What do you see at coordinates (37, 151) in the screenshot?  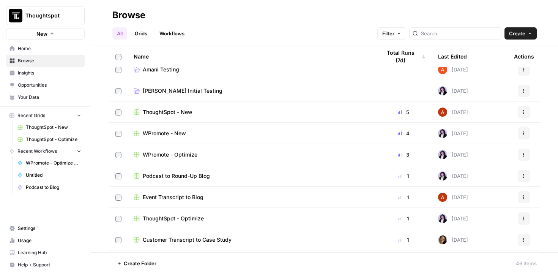 I see `span: Recent Workflows` at bounding box center [37, 151].